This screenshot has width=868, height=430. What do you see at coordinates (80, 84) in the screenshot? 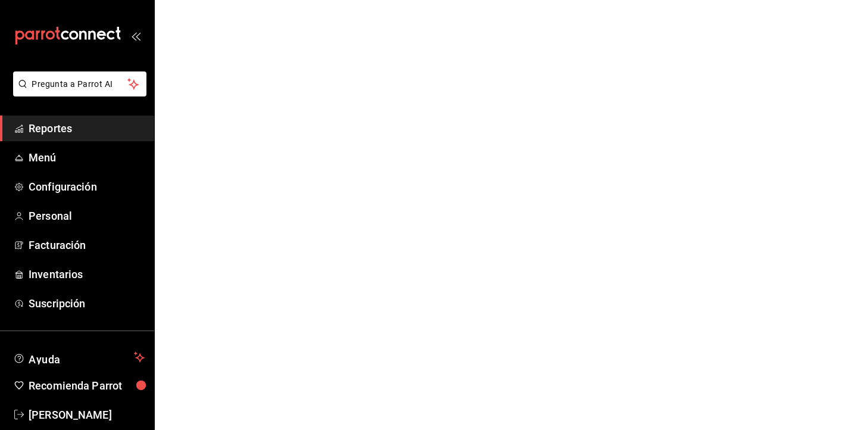
I see `button: Pregunta a Parrot AI` at bounding box center [80, 84].